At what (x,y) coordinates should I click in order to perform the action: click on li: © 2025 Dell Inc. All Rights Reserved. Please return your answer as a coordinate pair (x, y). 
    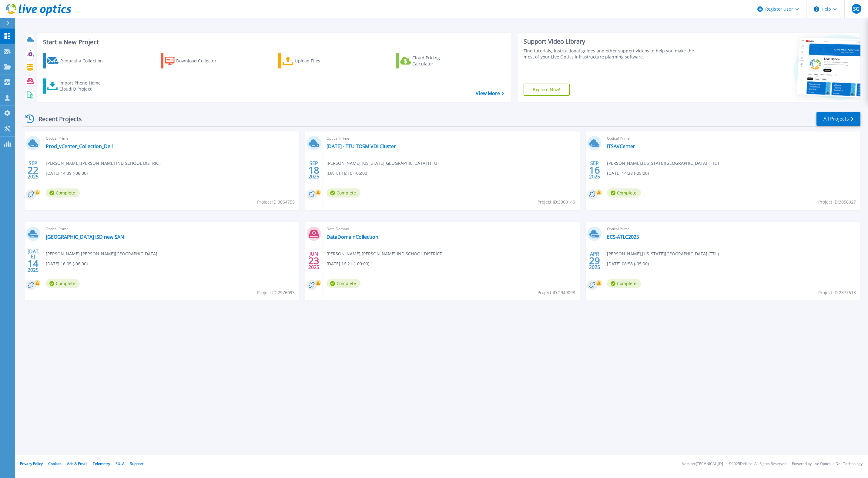
    Looking at the image, I should click on (757, 464).